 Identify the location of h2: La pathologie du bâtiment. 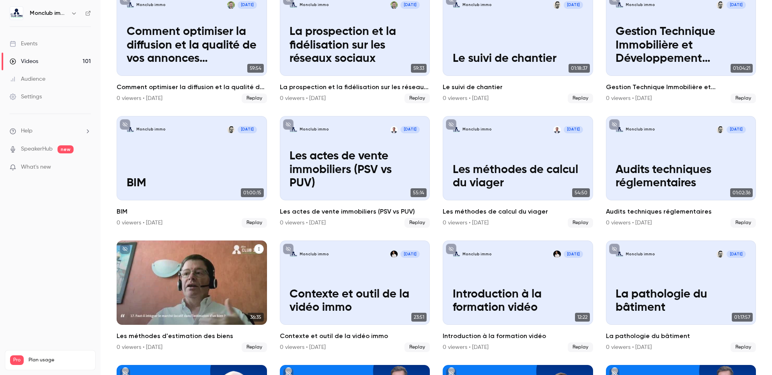
(681, 336).